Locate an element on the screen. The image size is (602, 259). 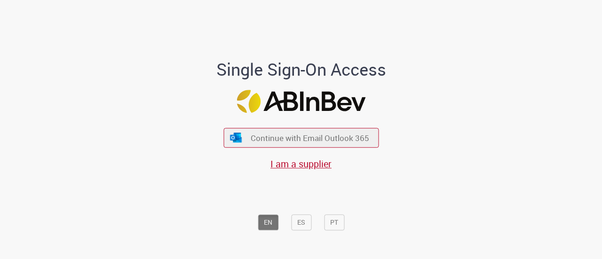
button: PT is located at coordinates (334, 223).